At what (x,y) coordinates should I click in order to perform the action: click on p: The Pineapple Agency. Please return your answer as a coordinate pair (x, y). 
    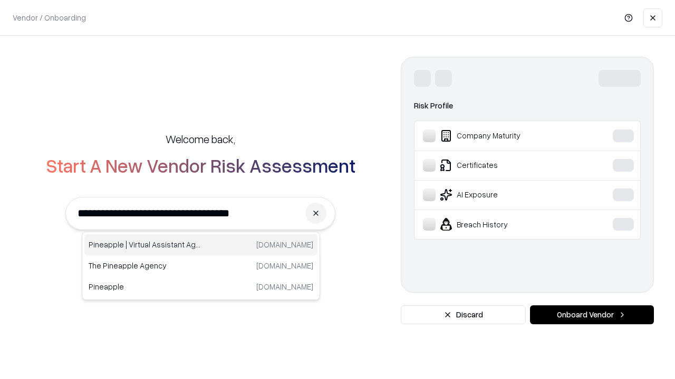
    Looking at the image, I should click on (144, 266).